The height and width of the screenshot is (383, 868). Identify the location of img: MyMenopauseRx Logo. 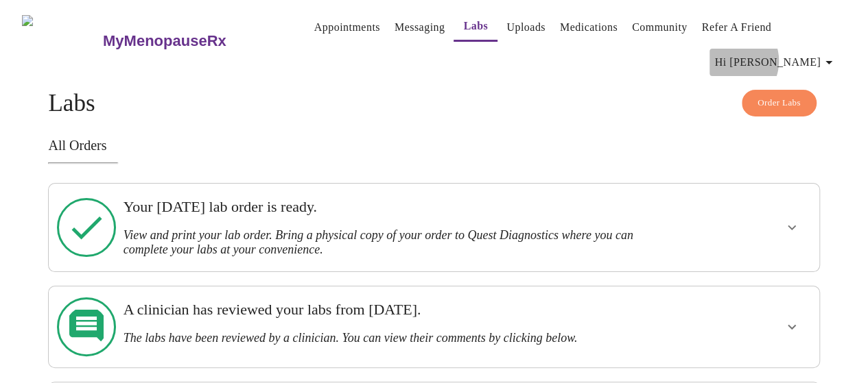
(61, 41).